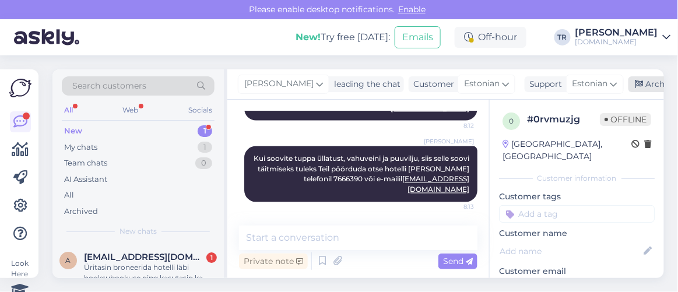  Describe the element at coordinates (458, 261) in the screenshot. I see `span: Send` at that location.